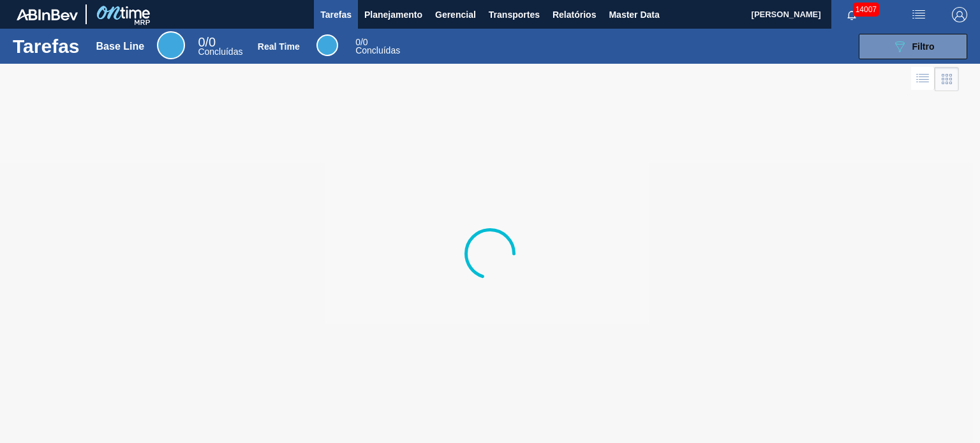  I want to click on span: Filtro, so click(924, 46).